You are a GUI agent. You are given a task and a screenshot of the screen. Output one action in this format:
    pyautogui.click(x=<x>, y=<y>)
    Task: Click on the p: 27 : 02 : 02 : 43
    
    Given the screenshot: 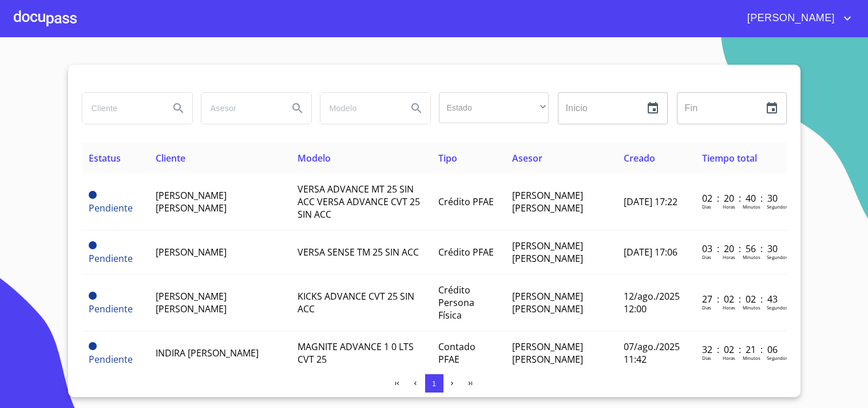 What is the action you would take?
    pyautogui.click(x=741, y=299)
    